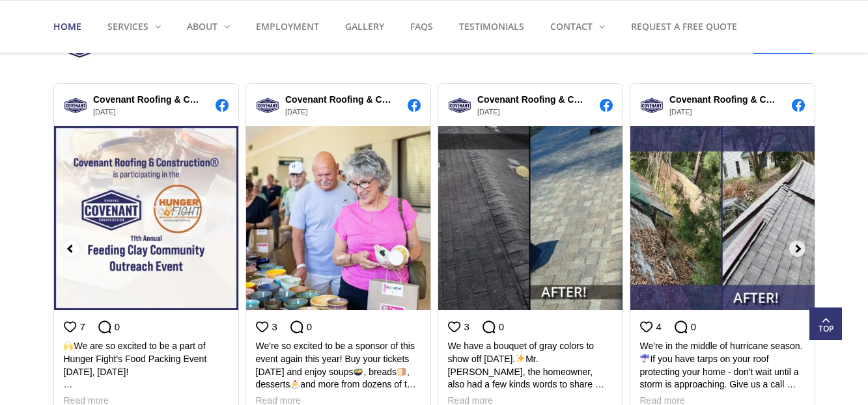 The width and height of the screenshot is (868, 405). Describe the element at coordinates (208, 27) in the screenshot. I see `a: About` at that location.